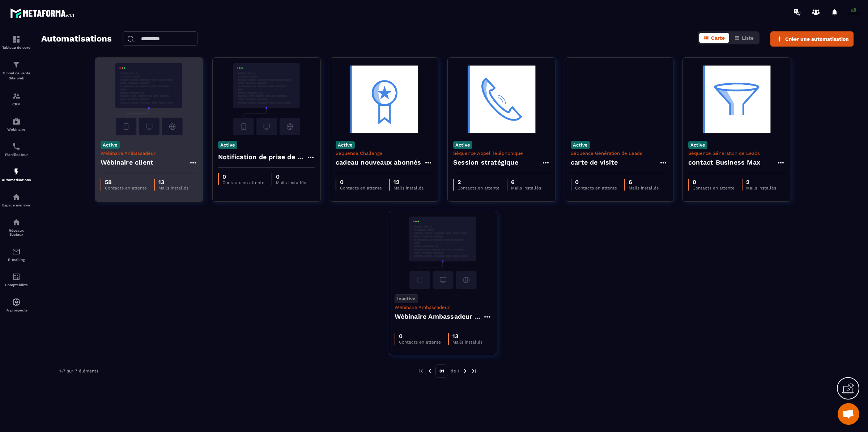 The image size is (868, 432). Describe the element at coordinates (724, 163) in the screenshot. I see `h4: contact Business Max` at that location.